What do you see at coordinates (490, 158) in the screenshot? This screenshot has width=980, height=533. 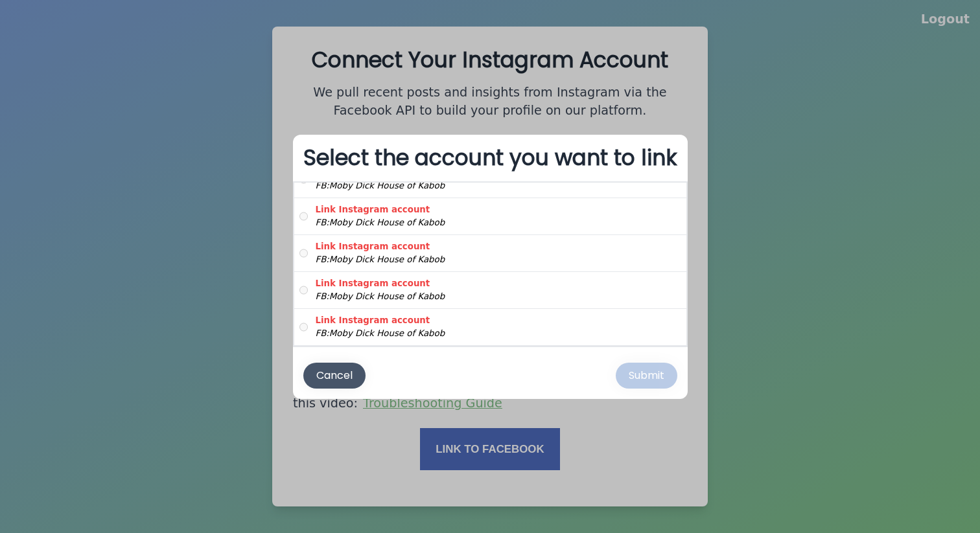 I see `h2: Select the account you want to link` at bounding box center [490, 158].